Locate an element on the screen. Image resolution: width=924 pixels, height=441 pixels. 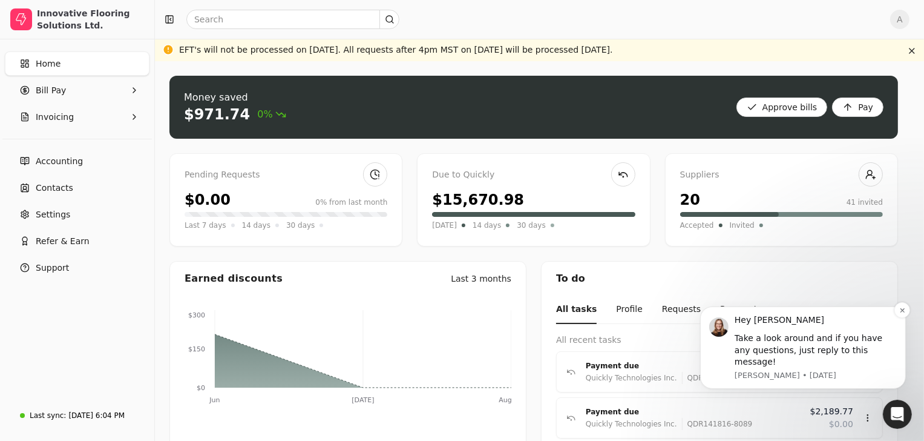
div: Take a look around and if you have any questions, just reply to this message! is located at coordinates (134, 50).